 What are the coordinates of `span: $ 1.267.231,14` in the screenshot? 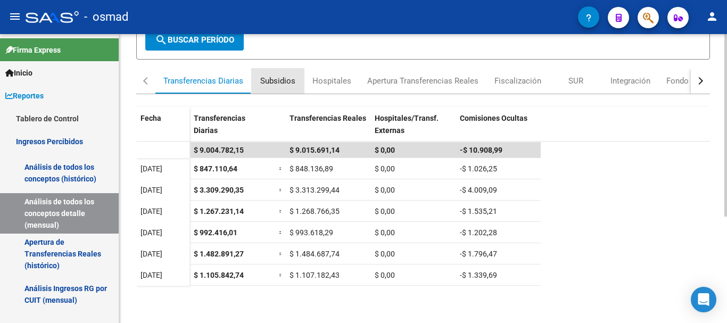 It's located at (219, 211).